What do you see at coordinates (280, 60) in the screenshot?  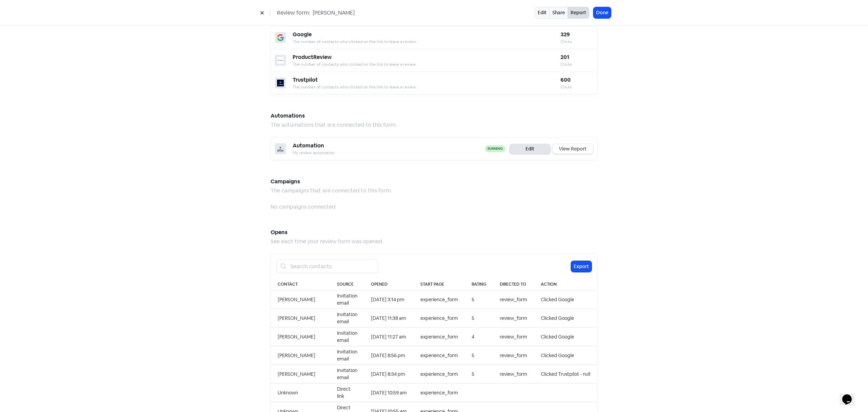 I see `img: productreview.png` at bounding box center [280, 60].